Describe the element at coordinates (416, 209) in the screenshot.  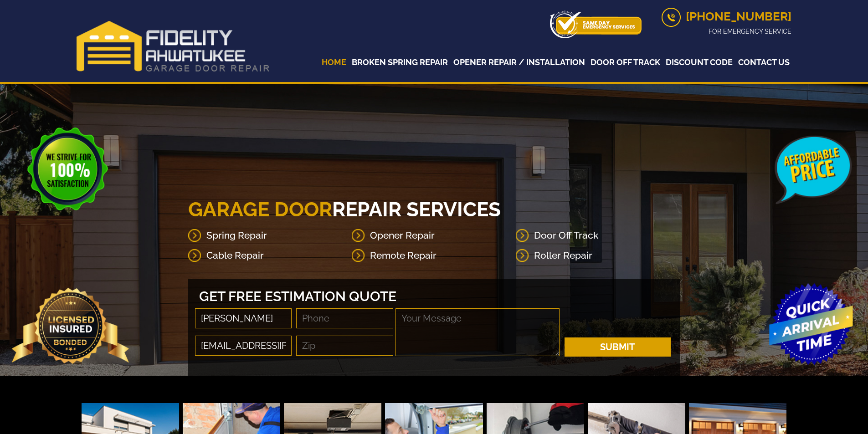
I see `span: Repair Services` at that location.